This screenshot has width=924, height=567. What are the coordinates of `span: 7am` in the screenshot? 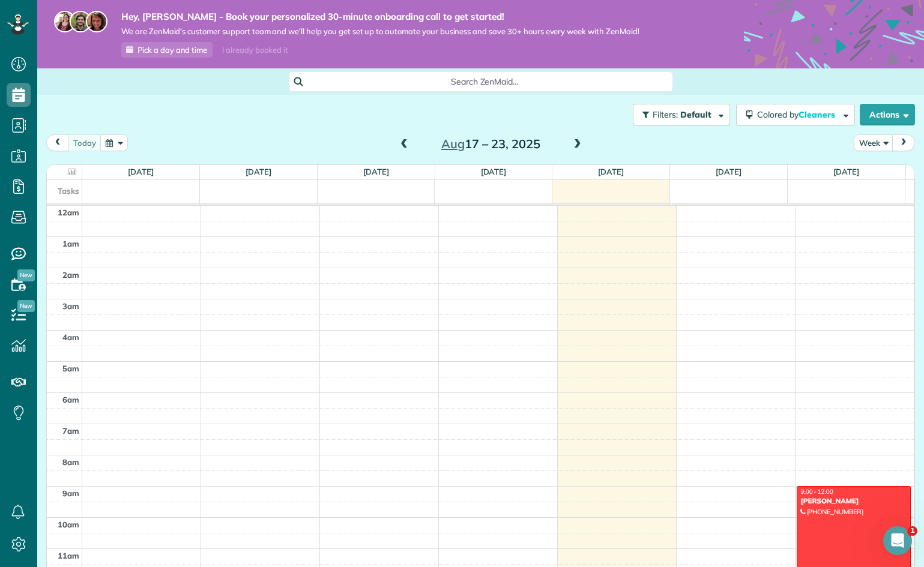 It's located at (71, 431).